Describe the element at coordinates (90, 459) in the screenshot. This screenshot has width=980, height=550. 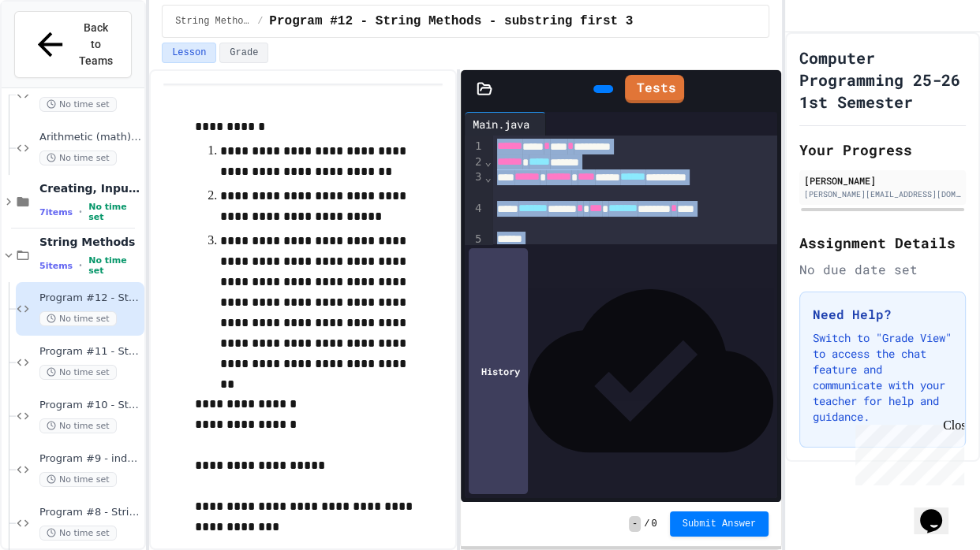
I see `span: Program #9 - index of method` at that location.